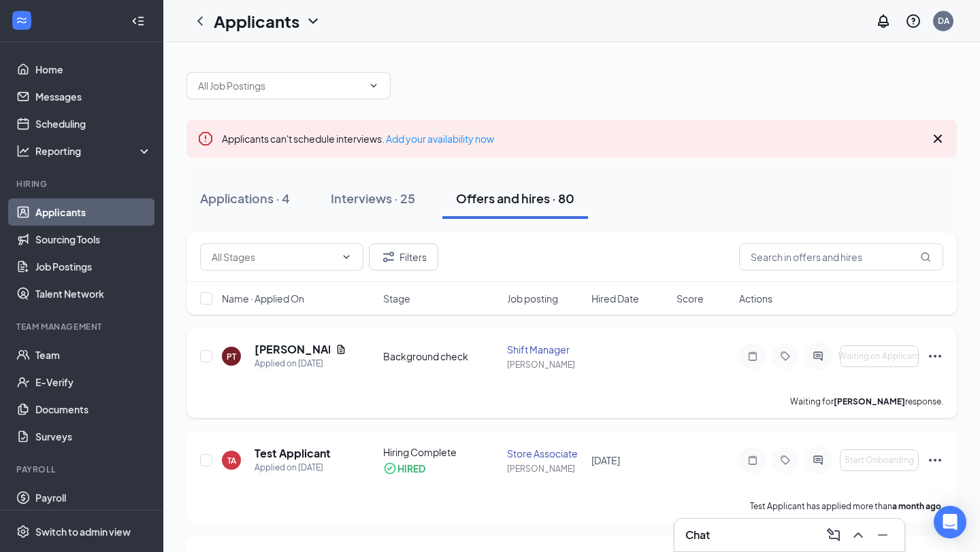  What do you see at coordinates (94, 240) in the screenshot?
I see `a: Sourcing Tools` at bounding box center [94, 240].